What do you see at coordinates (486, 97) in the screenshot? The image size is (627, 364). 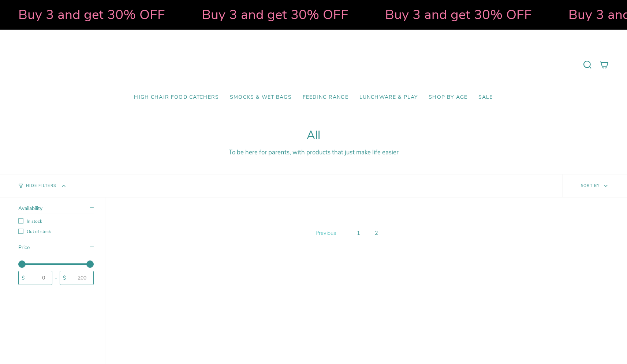 I see `span: SALE` at bounding box center [486, 97].